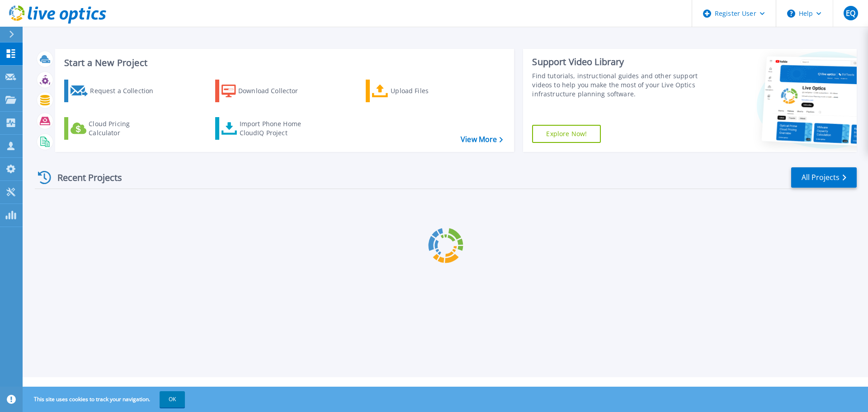 The height and width of the screenshot is (412, 868). What do you see at coordinates (84, 178) in the screenshot?
I see `div: Recent Projects` at bounding box center [84, 178].